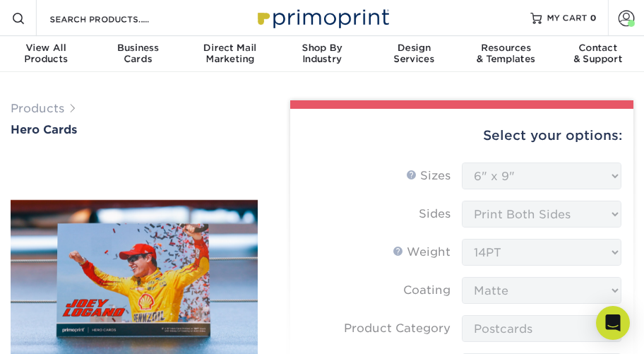 The width and height of the screenshot is (644, 354). I want to click on div: Services, so click(414, 54).